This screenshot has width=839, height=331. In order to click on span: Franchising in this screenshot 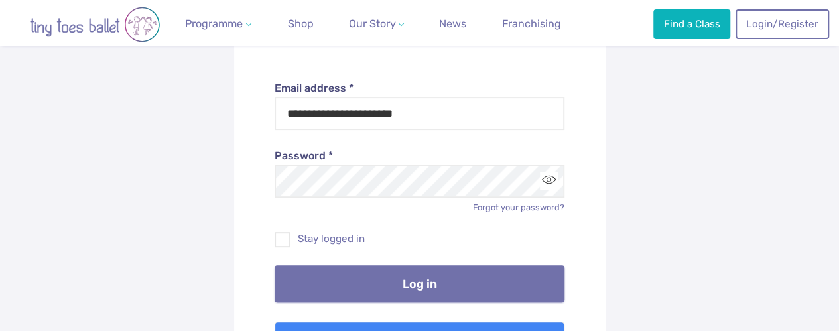, I will do `click(531, 23)`.